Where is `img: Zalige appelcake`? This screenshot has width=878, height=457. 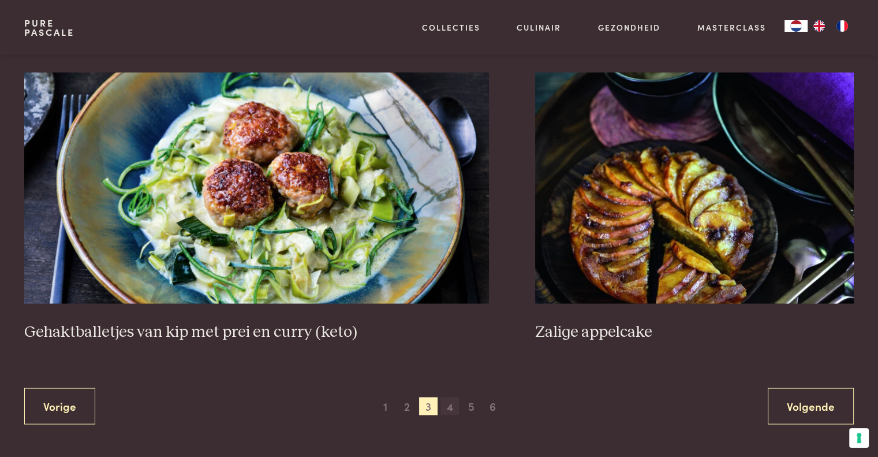
img: Zalige appelcake is located at coordinates (695, 188).